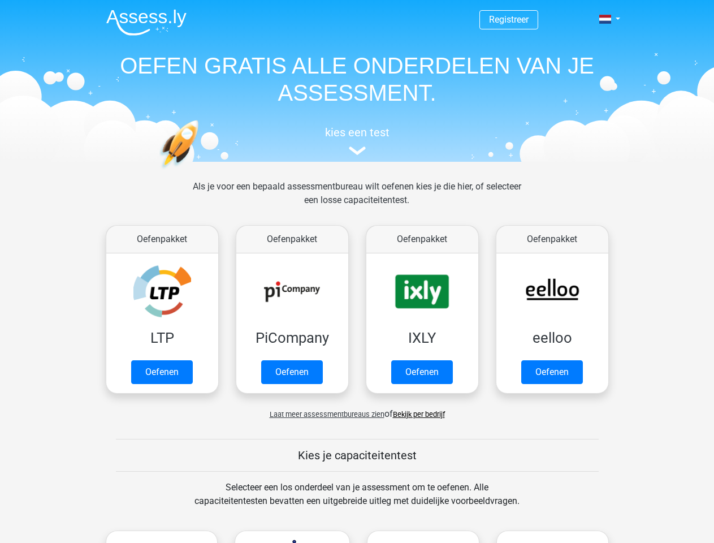 This screenshot has width=714, height=543. What do you see at coordinates (201, 171) in the screenshot?
I see `img: oefenen` at bounding box center [201, 171].